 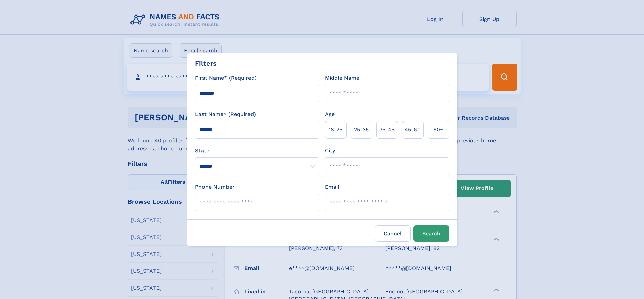 What do you see at coordinates (332, 188) in the screenshot?
I see `label: Email` at bounding box center [332, 188].